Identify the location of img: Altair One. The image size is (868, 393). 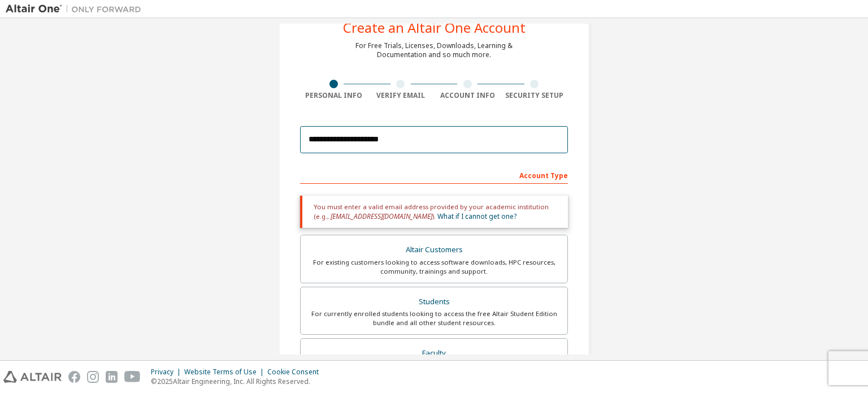
(77, 9).